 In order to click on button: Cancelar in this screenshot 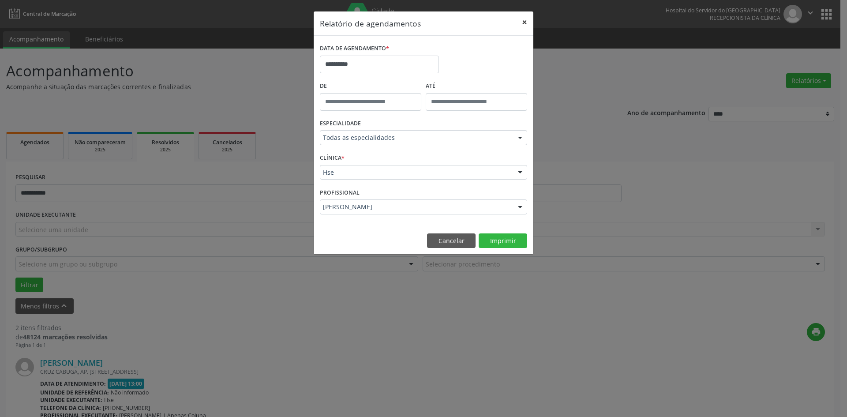, I will do `click(451, 241)`.